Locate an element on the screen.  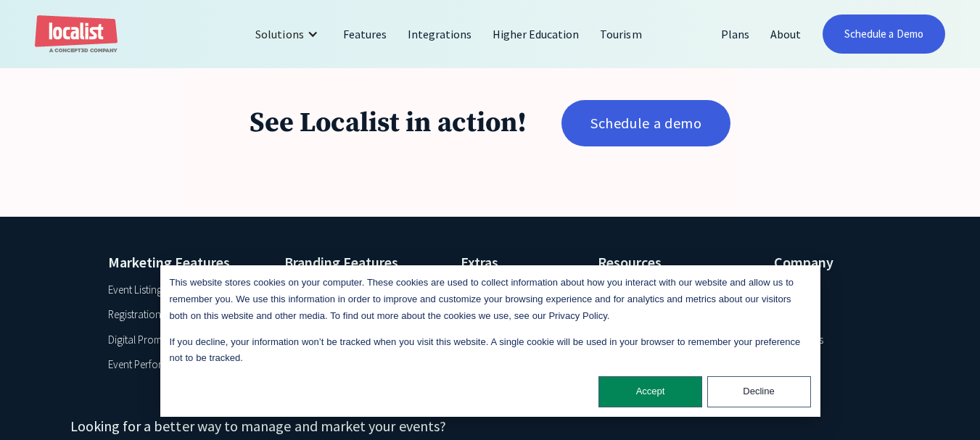
p: If you decline, your information won’t be tracked when you visit this website. A single cookie wi... is located at coordinates (490, 351).